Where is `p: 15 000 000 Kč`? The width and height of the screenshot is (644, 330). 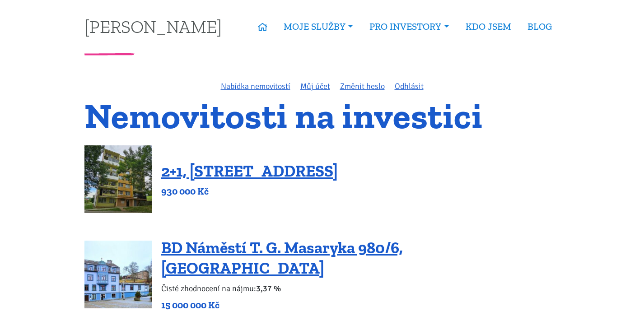
p: 15 000 000 Kč is located at coordinates (361, 305).